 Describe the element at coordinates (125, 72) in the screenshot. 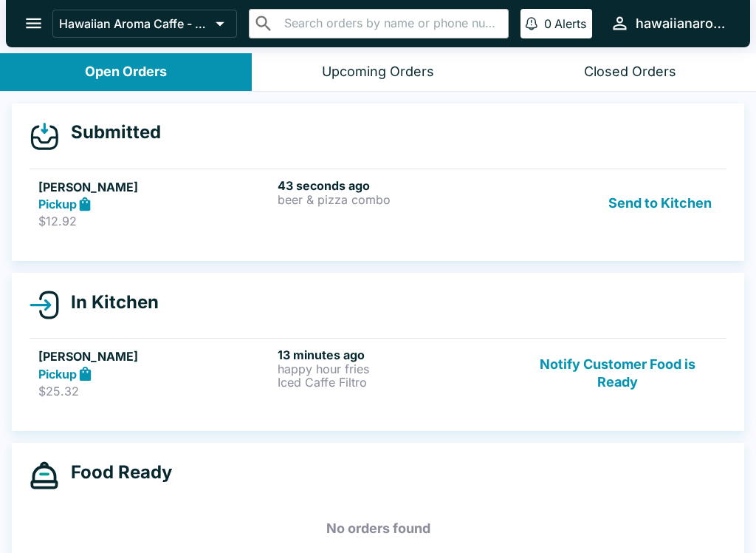

I see `div: Open Orders` at that location.